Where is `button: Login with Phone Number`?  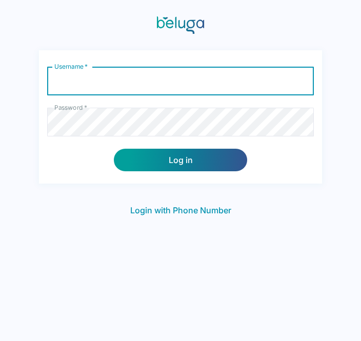
button: Login with Phone Number is located at coordinates (181, 210).